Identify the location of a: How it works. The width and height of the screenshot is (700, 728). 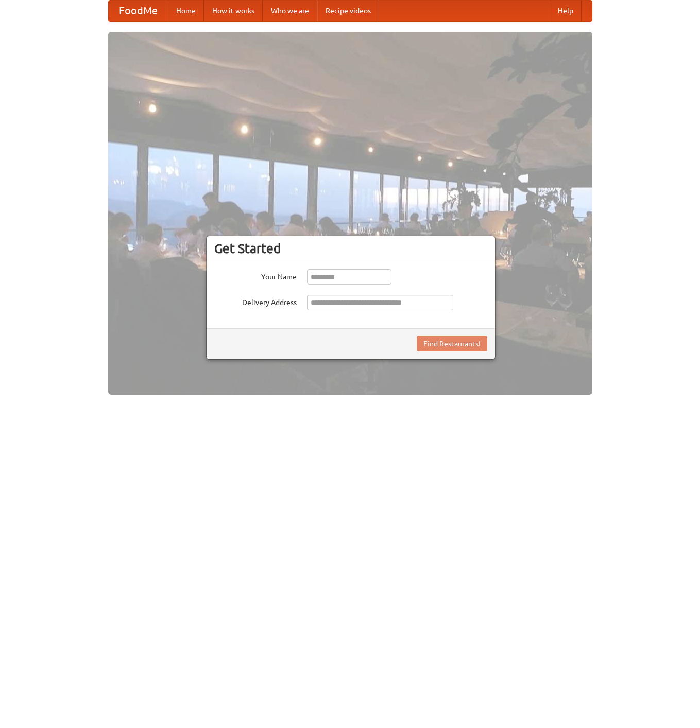
(233, 11).